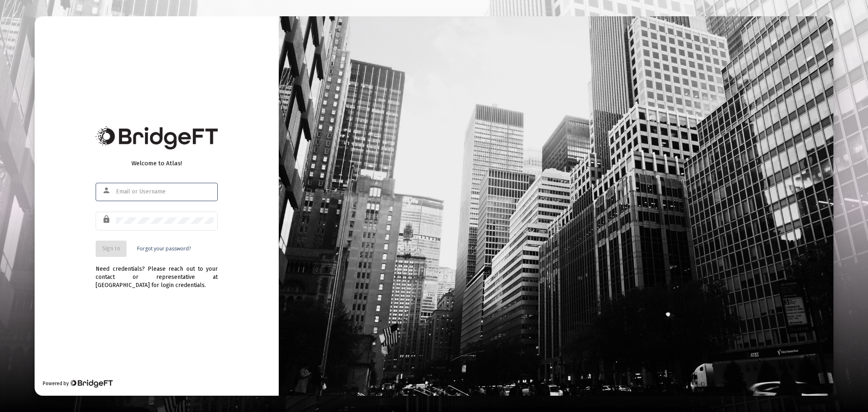 The image size is (868, 412). Describe the element at coordinates (111, 248) in the screenshot. I see `span: Sign In` at that location.